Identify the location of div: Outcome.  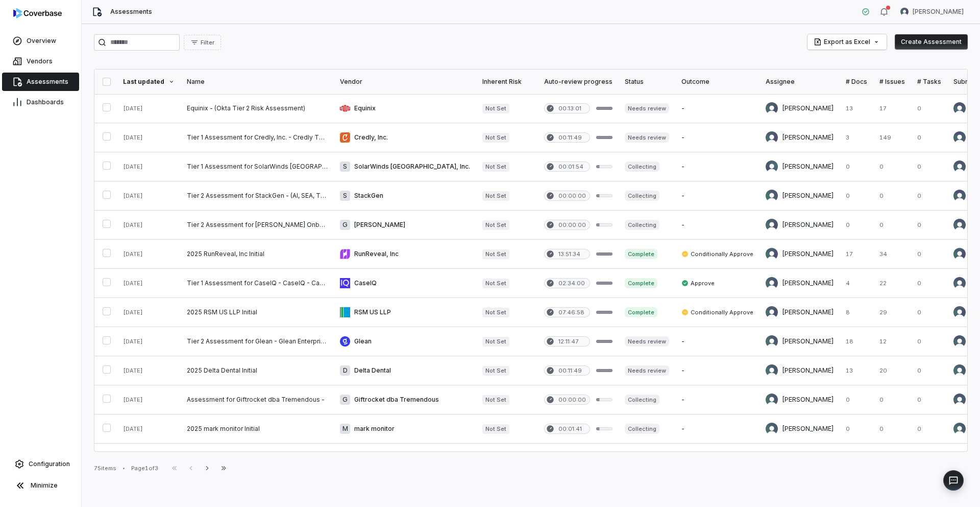
(717, 82).